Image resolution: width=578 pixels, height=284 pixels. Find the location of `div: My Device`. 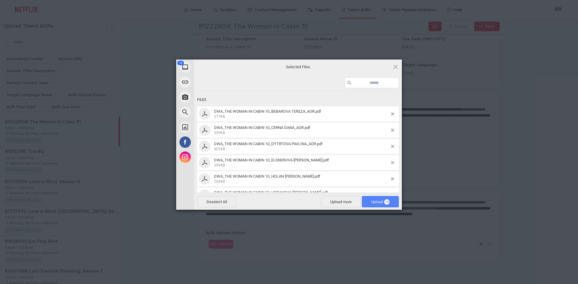

div: My Device is located at coordinates (212, 67).